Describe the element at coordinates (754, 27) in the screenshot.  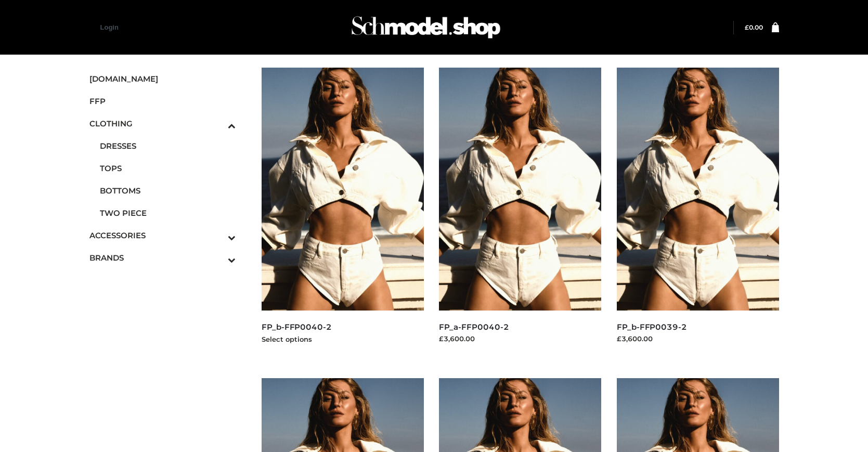
I see `a: £0.00` at that location.